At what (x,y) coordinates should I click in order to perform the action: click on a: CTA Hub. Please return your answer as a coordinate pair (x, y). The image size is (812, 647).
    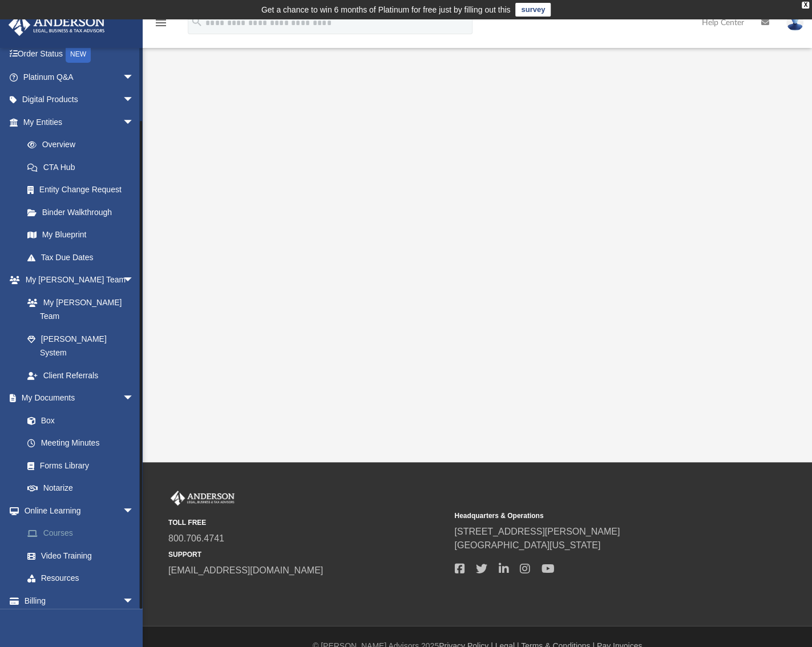
    Looking at the image, I should click on (84, 167).